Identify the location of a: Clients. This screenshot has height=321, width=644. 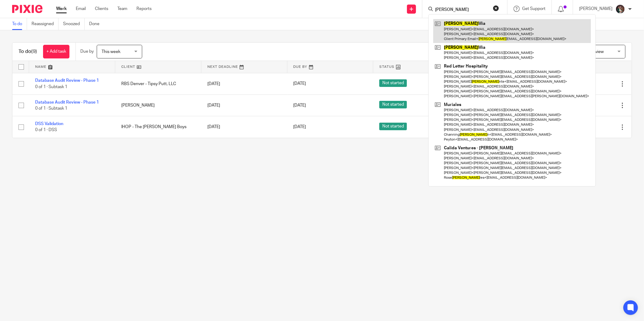
(102, 9).